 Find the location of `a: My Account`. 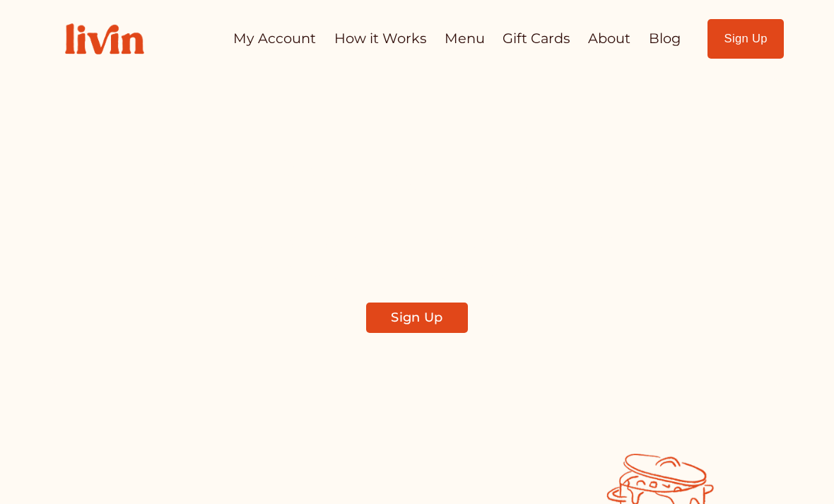

a: My Account is located at coordinates (274, 38).